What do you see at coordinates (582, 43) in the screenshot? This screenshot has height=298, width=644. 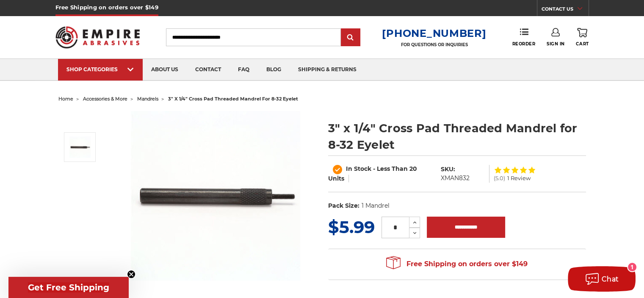 I see `span: Cart` at bounding box center [582, 43].